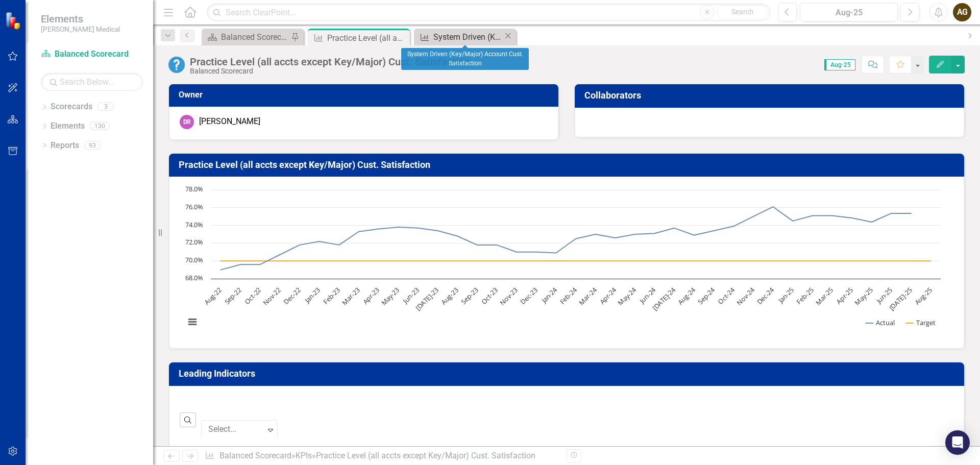 The height and width of the screenshot is (465, 980). Describe the element at coordinates (313, 296) in the screenshot. I see `text: Jan-23` at that location.